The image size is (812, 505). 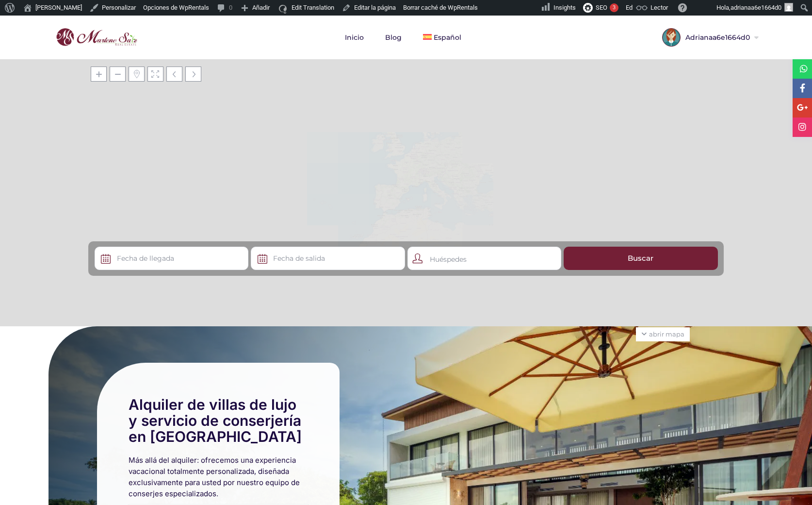 What do you see at coordinates (717, 37) in the screenshot?
I see `span: Adrianaa6e1664d0` at bounding box center [717, 37].